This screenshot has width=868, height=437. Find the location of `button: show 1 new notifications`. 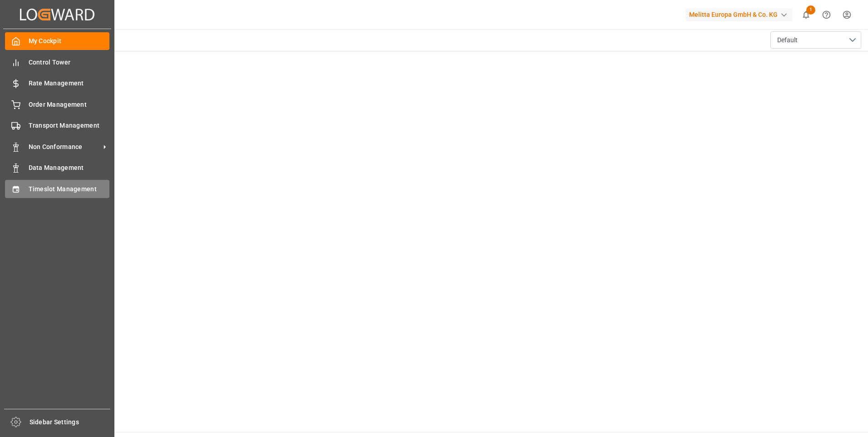

button: show 1 new notifications is located at coordinates (805, 14).